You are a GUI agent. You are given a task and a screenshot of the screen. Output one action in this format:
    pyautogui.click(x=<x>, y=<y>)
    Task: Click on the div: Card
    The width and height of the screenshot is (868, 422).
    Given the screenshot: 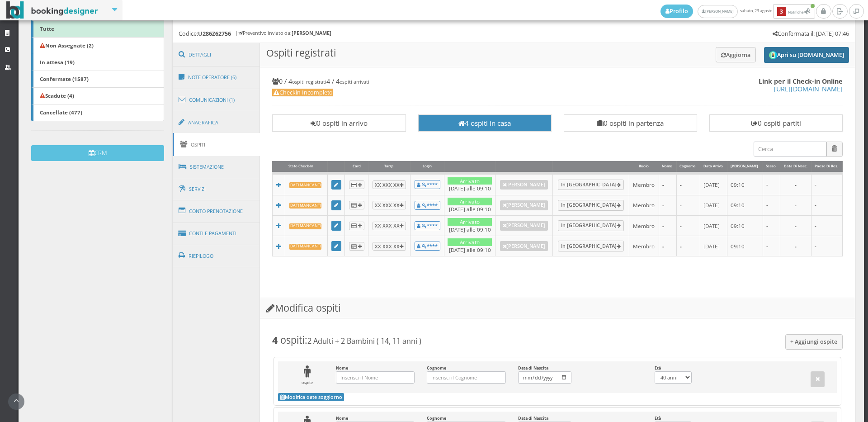 What is the action you would take?
    pyautogui.click(x=356, y=167)
    